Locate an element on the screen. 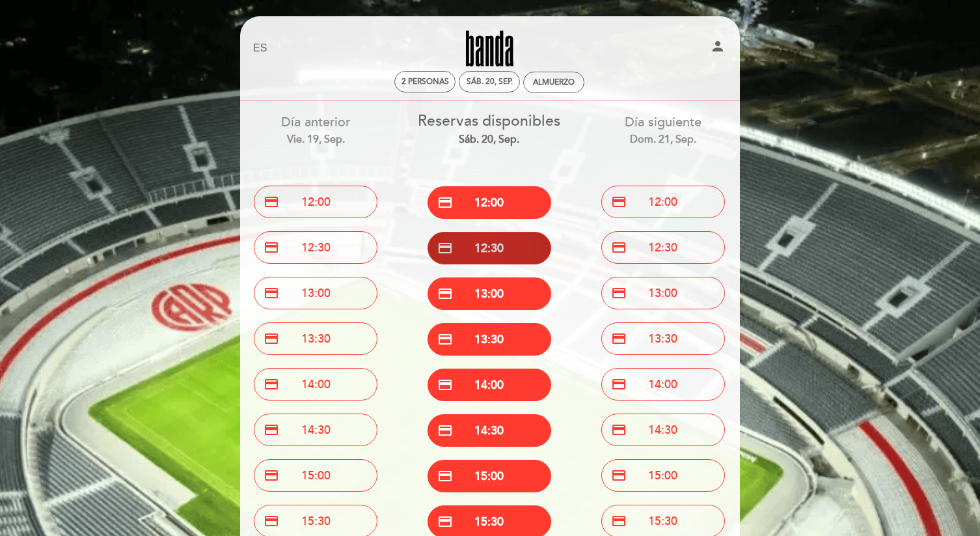  div: Reservas disponibles is located at coordinates (489, 129).